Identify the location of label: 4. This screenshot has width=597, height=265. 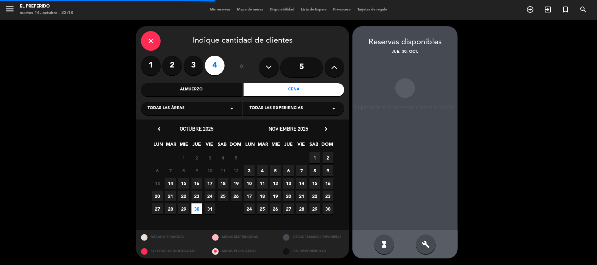
(215, 66).